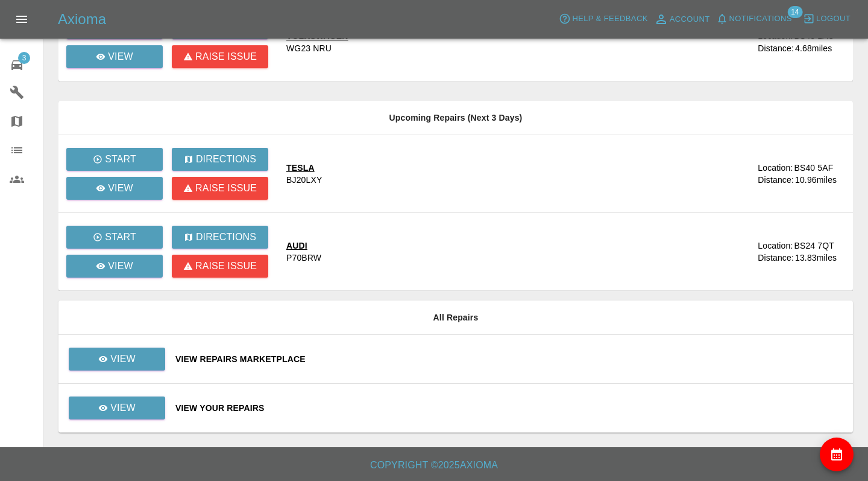  What do you see at coordinates (813, 168) in the screenshot?
I see `div: BS40 5AF` at bounding box center [813, 168].